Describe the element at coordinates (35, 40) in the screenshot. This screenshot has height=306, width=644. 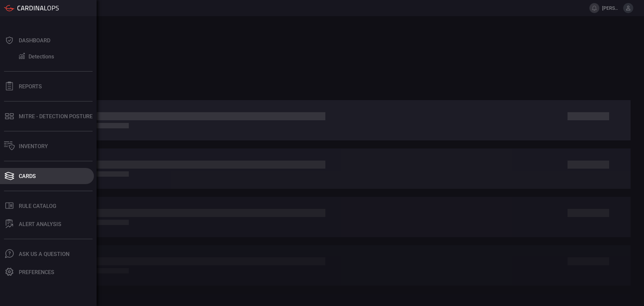
I see `div: Dashboard` at that location.